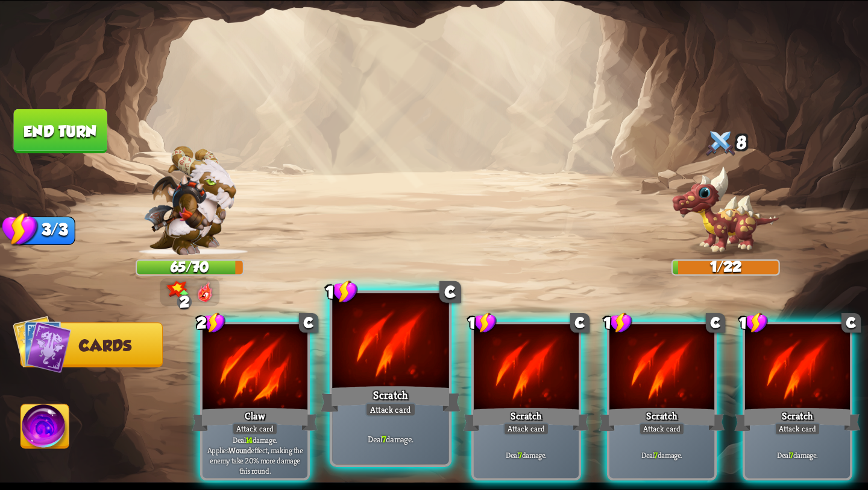 The width and height of the screenshot is (868, 490). Describe the element at coordinates (249, 439) in the screenshot. I see `b: 14` at that location.